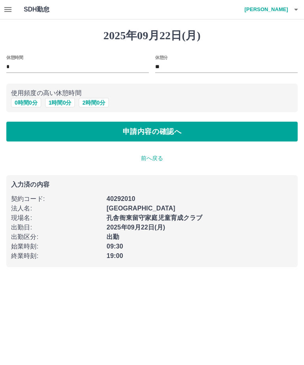 The height and width of the screenshot is (365, 304). I want to click on button: 1時間0分, so click(60, 103).